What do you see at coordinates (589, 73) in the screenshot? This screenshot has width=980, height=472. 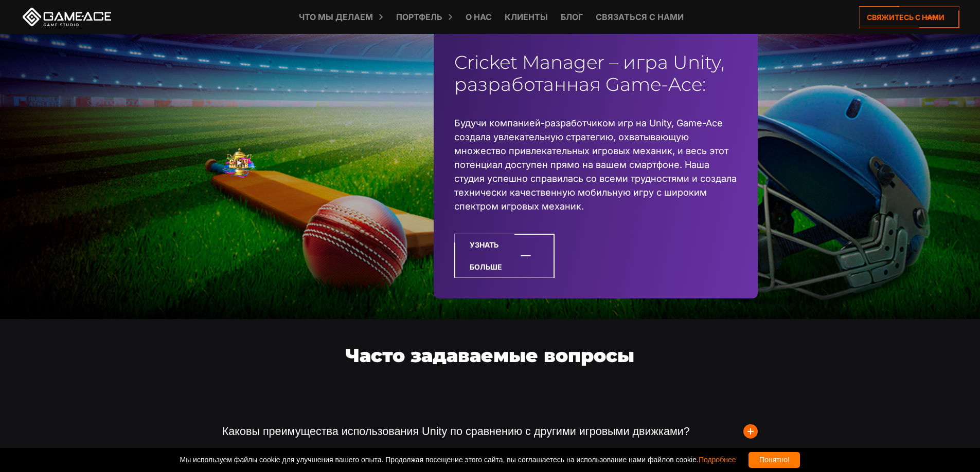 I see `font: Cricket Manager – игра Unity, разработанная Game-Ace:` at bounding box center [589, 73].